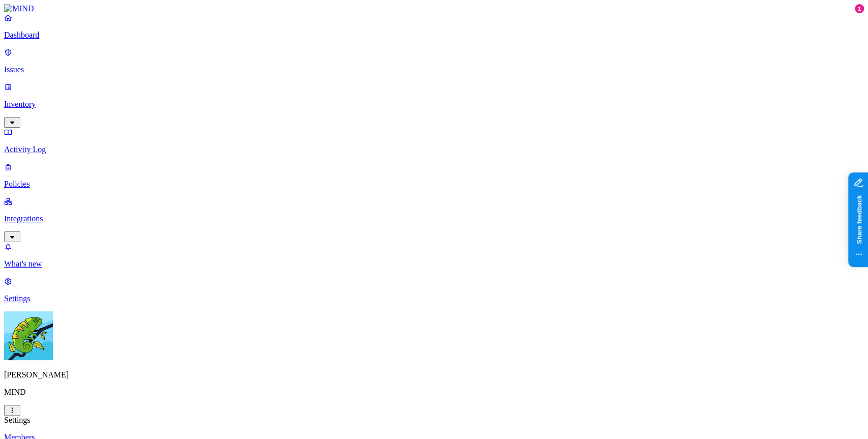 The height and width of the screenshot is (439, 868). What do you see at coordinates (434, 141) in the screenshot?
I see `a: Activity Log` at bounding box center [434, 141].